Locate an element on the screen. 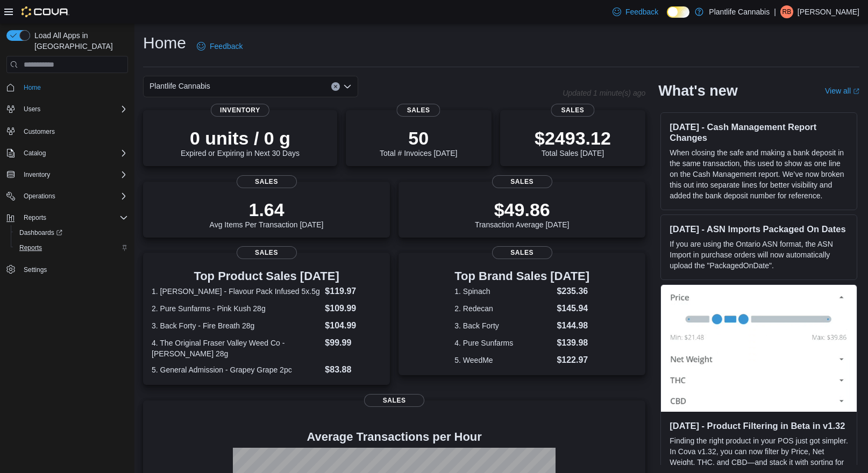 The height and width of the screenshot is (473, 868). span: Dark Mode is located at coordinates (667, 18).